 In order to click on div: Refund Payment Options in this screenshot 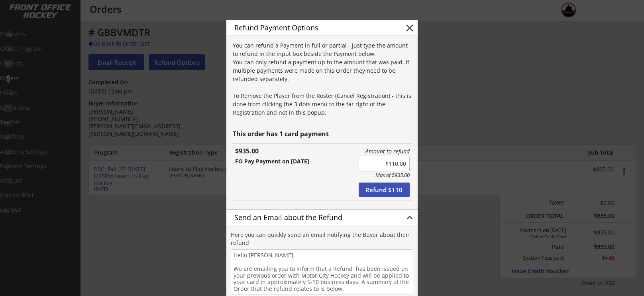, I will do `click(313, 27)`.